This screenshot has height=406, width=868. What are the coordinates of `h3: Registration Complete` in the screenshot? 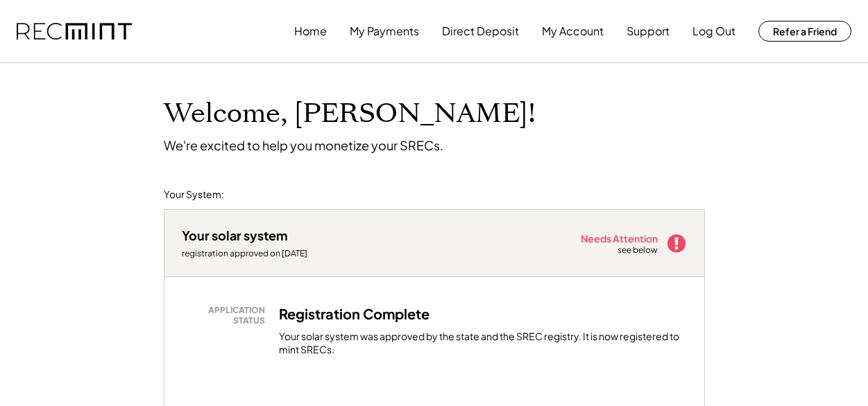 It's located at (354, 314).